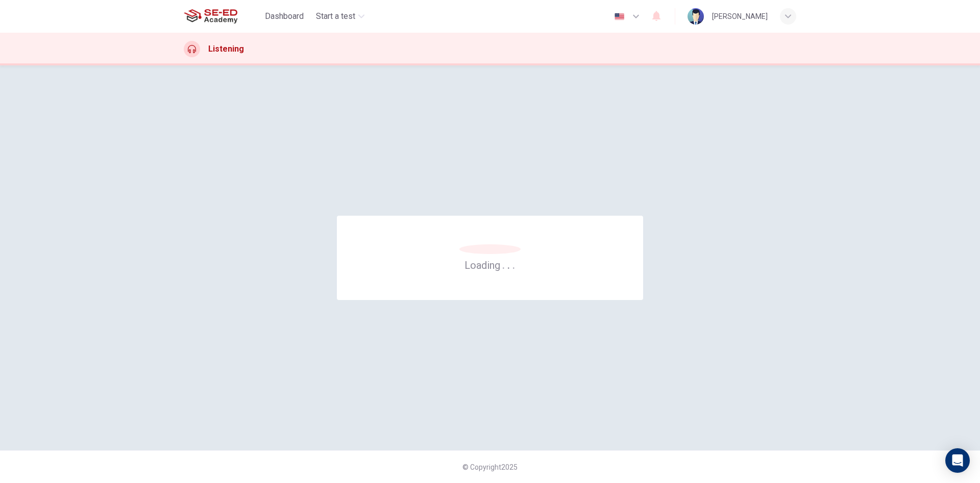 This screenshot has width=980, height=483. I want to click on a: Dashboard, so click(284, 17).